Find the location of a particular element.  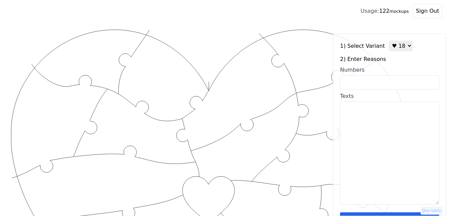

div: Numbers is located at coordinates (389, 70).